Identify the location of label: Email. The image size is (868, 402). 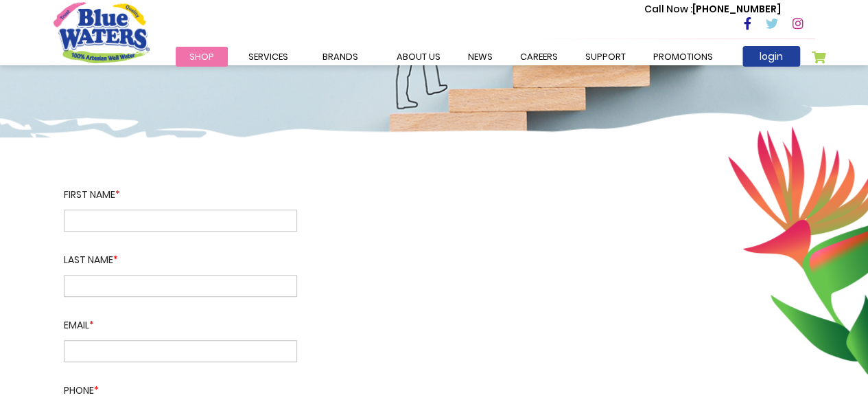
(180, 318).